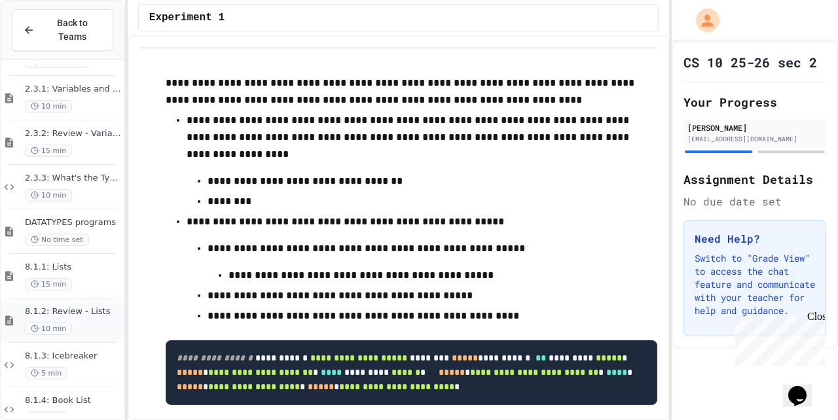 This screenshot has height=420, width=838. Describe the element at coordinates (73, 356) in the screenshot. I see `span: 8.1.3: Icebreaker` at that location.